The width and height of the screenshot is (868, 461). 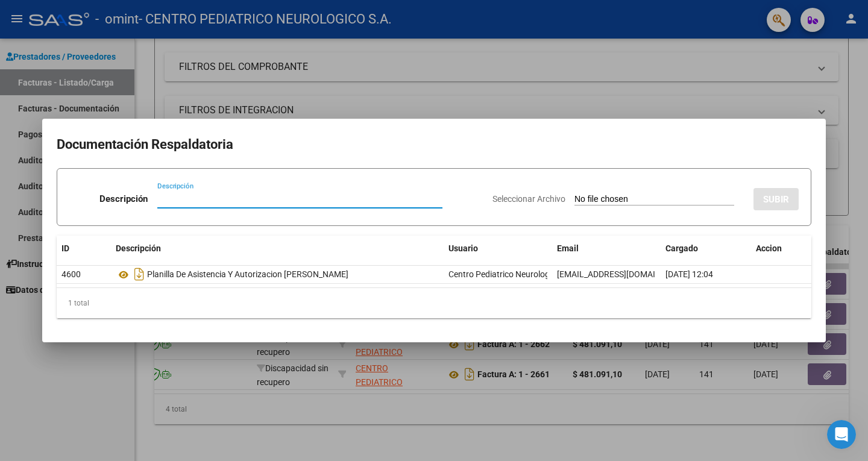 I want to click on span: Centro Pediatrico Neurologico S.A, so click(x=512, y=274).